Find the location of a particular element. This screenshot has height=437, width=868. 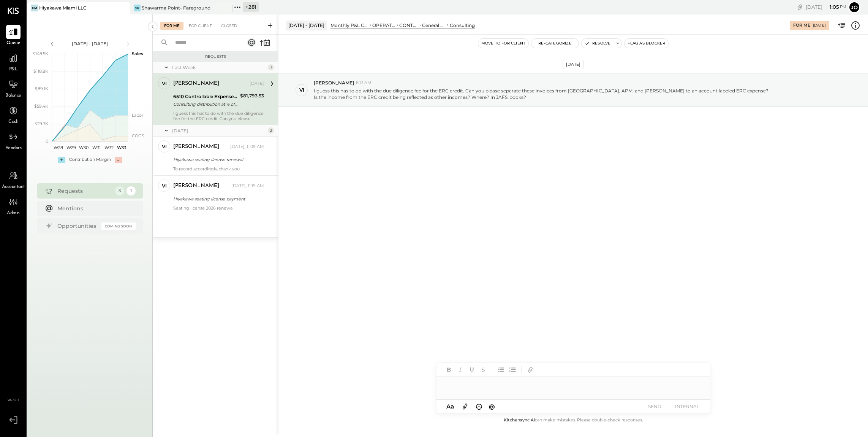

text: W33 is located at coordinates (122, 148).